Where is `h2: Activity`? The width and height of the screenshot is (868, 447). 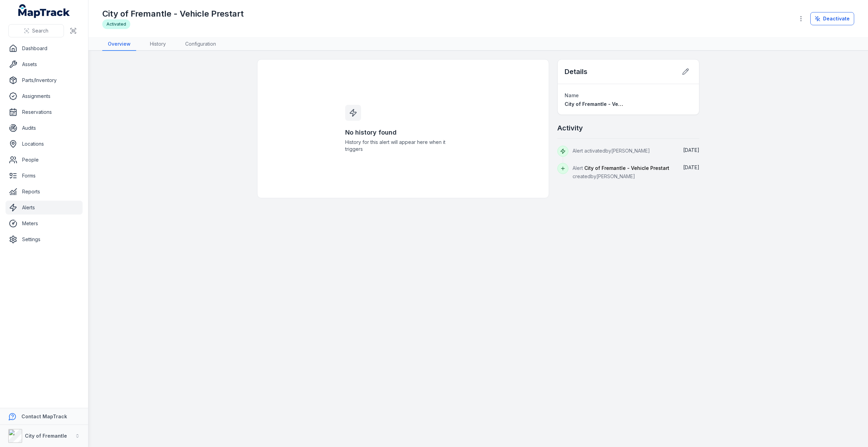
h2: Activity is located at coordinates (570, 128).